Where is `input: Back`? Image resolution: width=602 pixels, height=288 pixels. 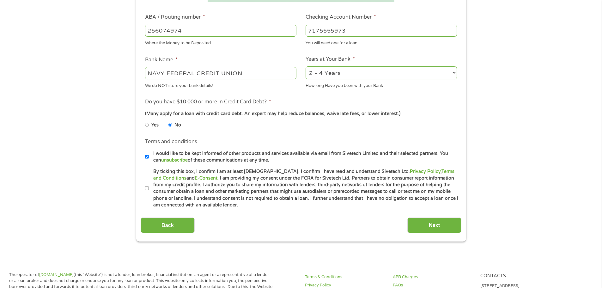 input: Back is located at coordinates (168, 225).